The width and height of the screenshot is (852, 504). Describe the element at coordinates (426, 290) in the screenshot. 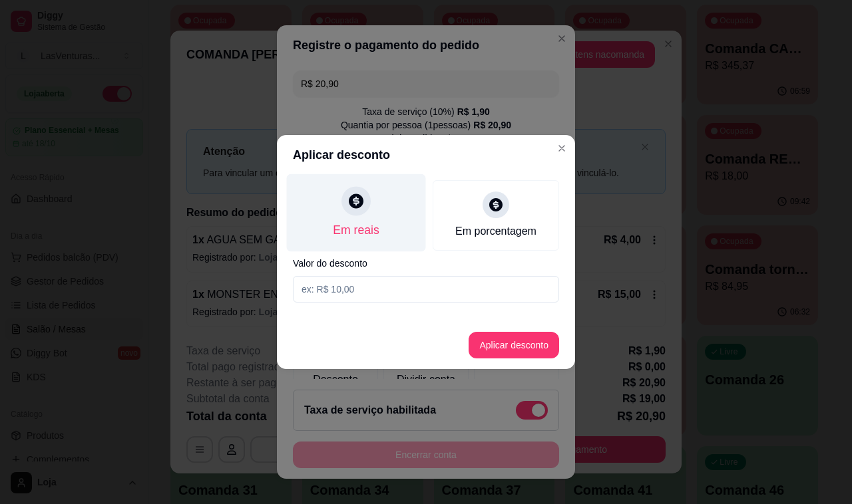

I see `input: Valor do desconto` at that location.